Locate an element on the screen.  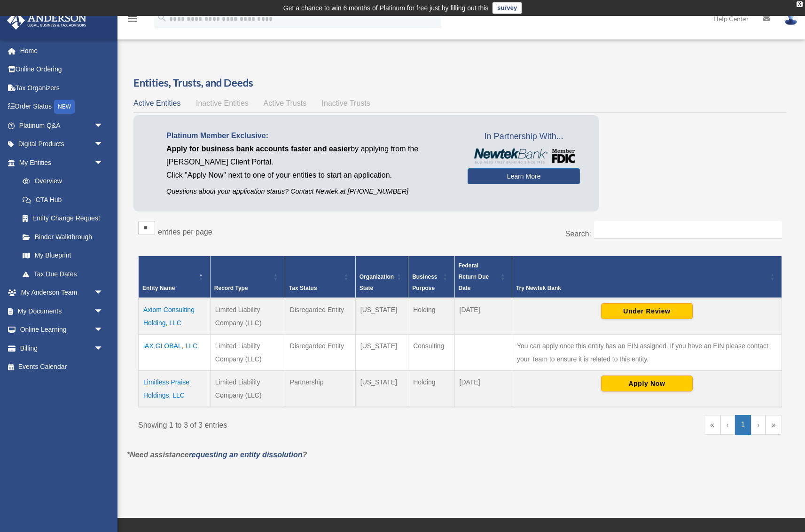
a: Events Calendar is located at coordinates (62, 367).